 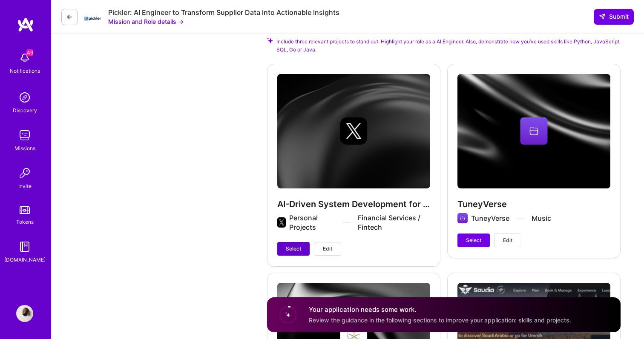 I want to click on img: discovery, so click(x=25, y=97).